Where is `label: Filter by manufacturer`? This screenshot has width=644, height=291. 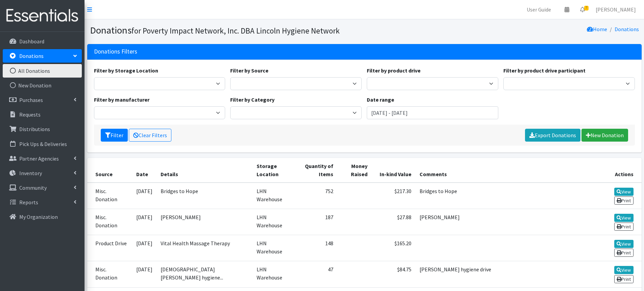 label: Filter by manufacturer is located at coordinates (122, 99).